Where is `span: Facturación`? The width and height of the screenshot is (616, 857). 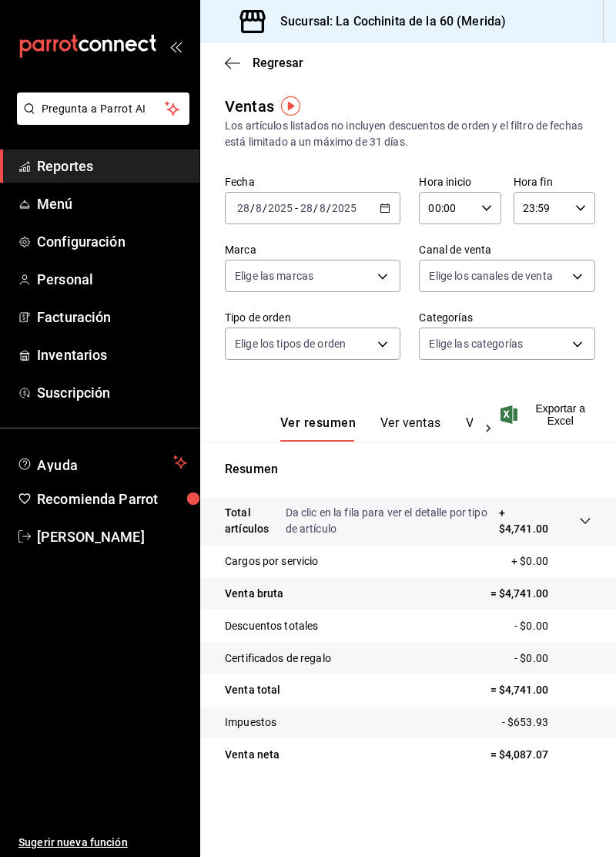 span: Facturación is located at coordinates (112, 317).